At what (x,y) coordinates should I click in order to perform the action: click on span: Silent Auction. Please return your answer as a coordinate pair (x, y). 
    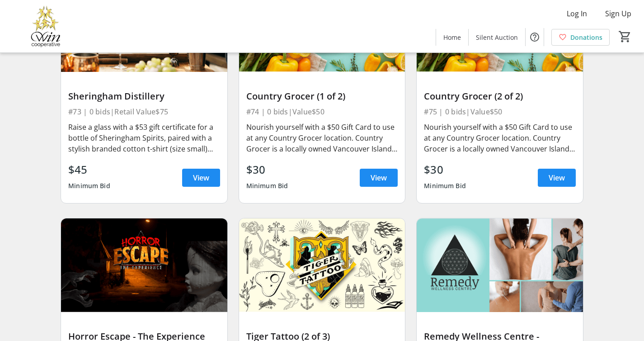
    Looking at the image, I should click on (497, 37).